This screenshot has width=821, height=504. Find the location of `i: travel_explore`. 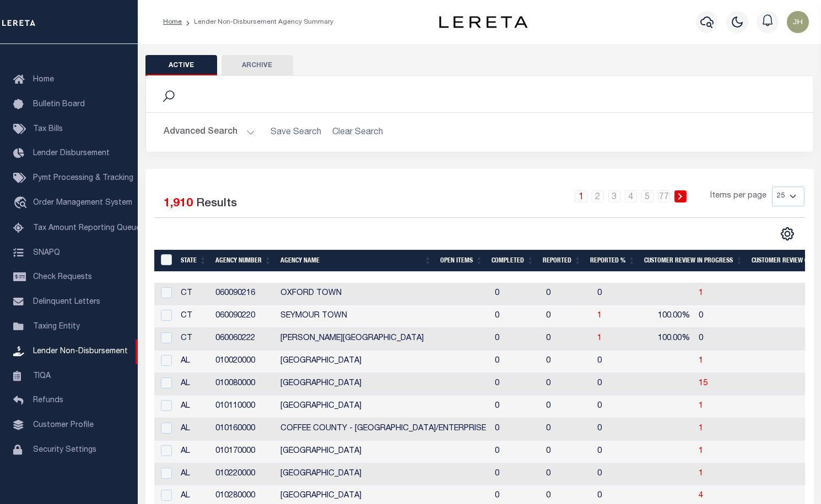

i: travel_explore is located at coordinates (22, 204).